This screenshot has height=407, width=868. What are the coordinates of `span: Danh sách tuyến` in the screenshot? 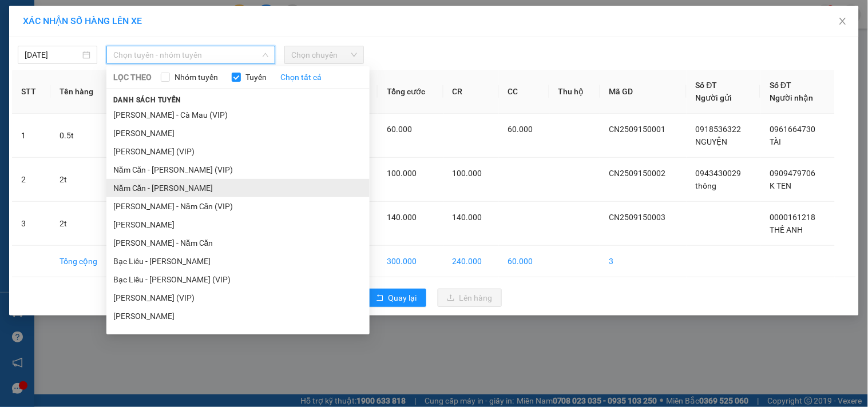 It's located at (147, 100).